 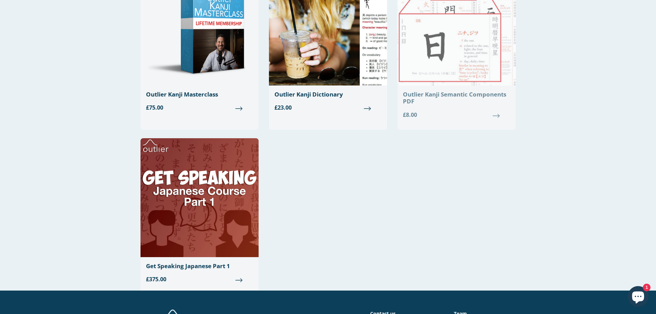 I want to click on span: £23.00, so click(x=328, y=107).